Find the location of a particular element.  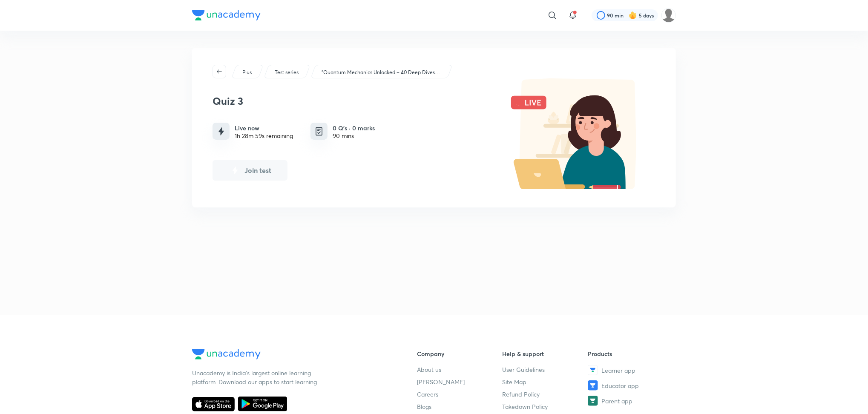

img: live is located at coordinates (579, 134).